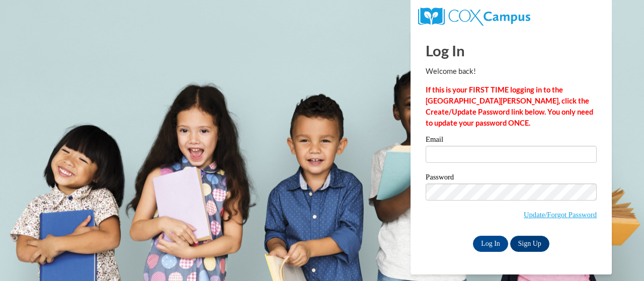 The image size is (644, 281). I want to click on label: Password, so click(511, 179).